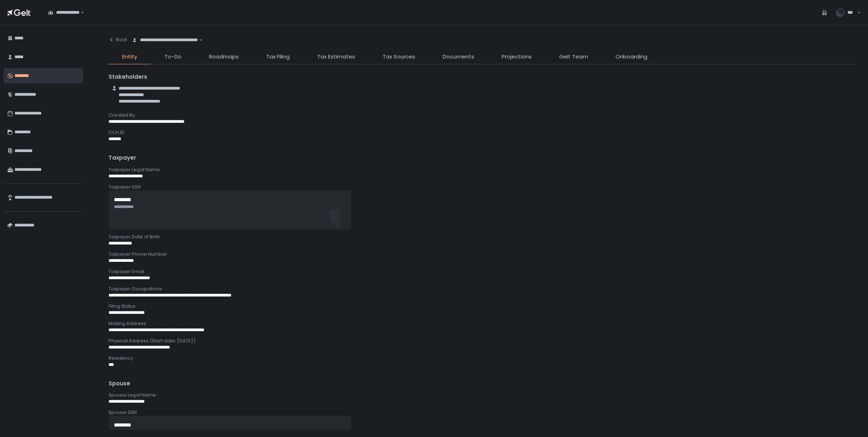  I want to click on div: Created By, so click(483, 115).